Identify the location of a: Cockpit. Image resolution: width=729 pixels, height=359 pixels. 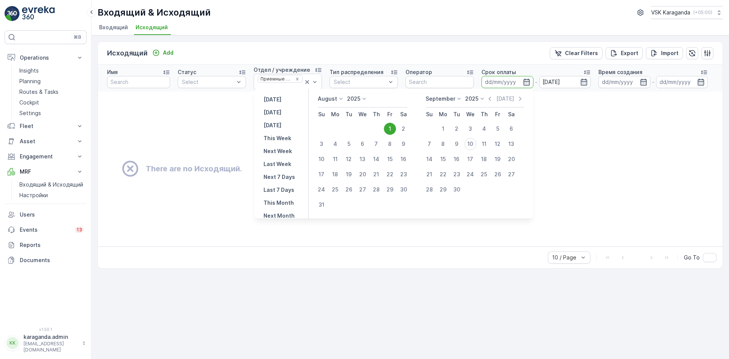
(51, 103).